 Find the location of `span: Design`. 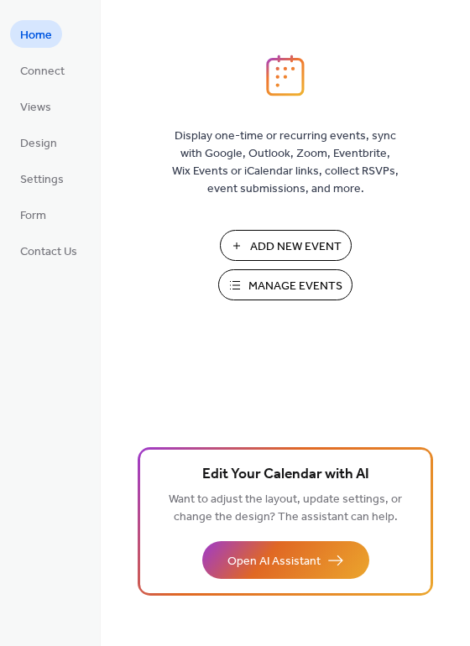

span: Design is located at coordinates (39, 143).